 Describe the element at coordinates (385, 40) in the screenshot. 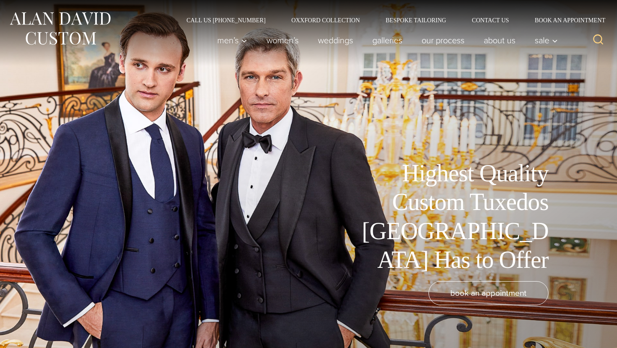

I see `nav: Primary Navigation` at that location.